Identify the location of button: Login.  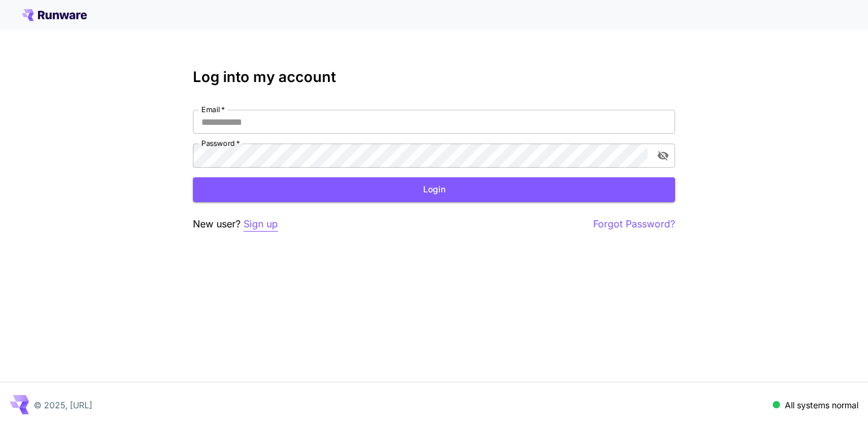
(434, 190).